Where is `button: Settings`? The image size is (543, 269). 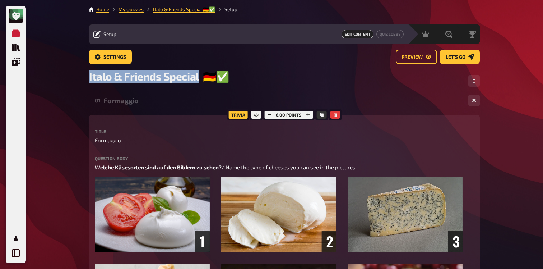 button: Settings is located at coordinates (110, 57).